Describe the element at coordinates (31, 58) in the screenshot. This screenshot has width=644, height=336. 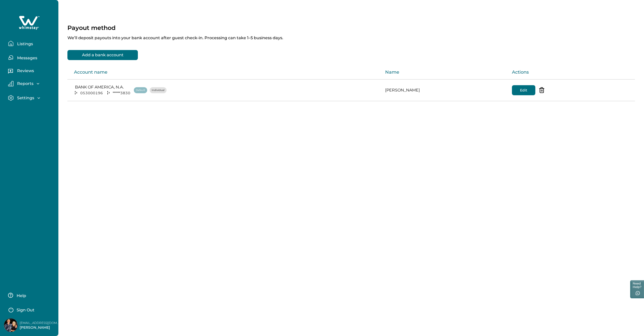
I see `button: Messages` at that location.